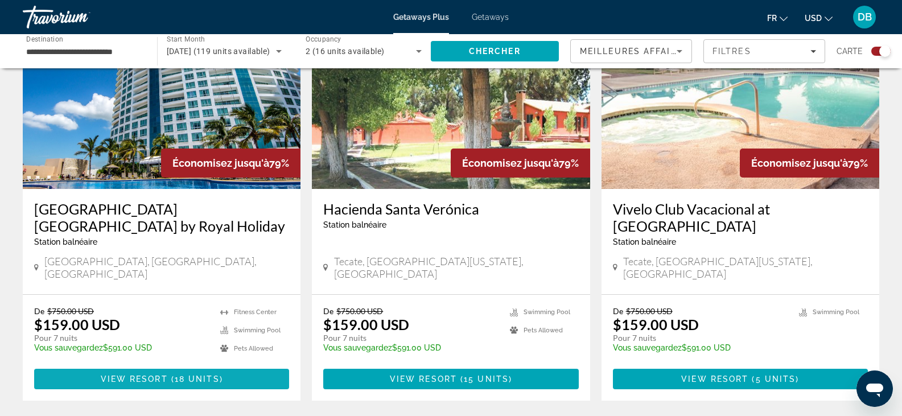  What do you see at coordinates (451, 209) in the screenshot?
I see `h3: Hacienda Santa Verónica` at bounding box center [451, 209].